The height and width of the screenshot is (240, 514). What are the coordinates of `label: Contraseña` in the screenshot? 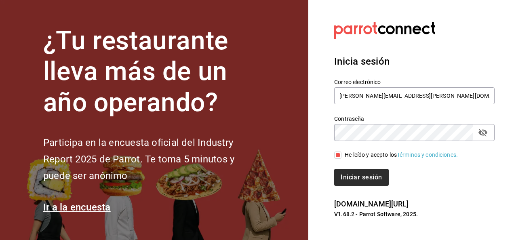 It's located at (414, 118).